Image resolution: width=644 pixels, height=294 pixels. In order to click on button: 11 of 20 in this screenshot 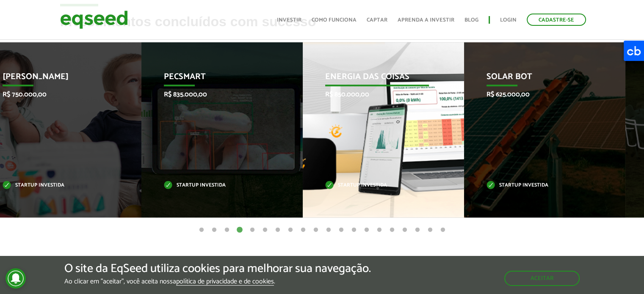, I will do `click(329, 231)`.